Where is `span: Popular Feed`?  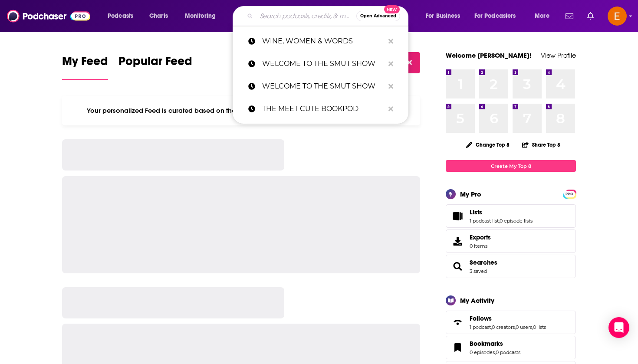
span: Popular Feed is located at coordinates (155, 64).